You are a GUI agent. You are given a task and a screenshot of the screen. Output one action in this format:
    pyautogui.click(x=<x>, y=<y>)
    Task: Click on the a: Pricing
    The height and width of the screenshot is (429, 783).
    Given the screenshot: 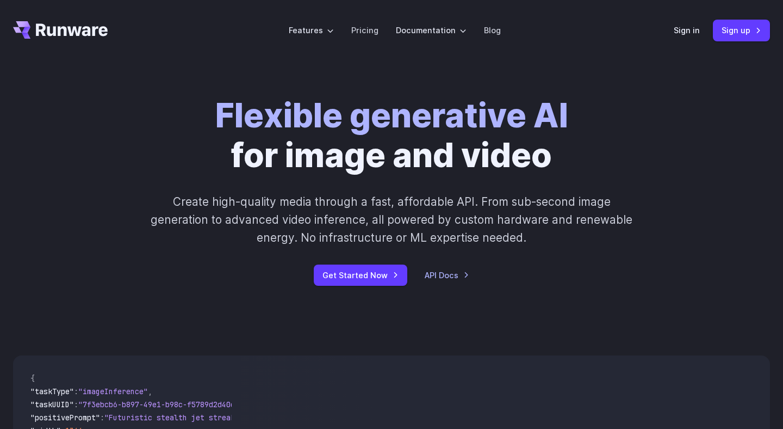 What is the action you would take?
    pyautogui.click(x=365, y=30)
    